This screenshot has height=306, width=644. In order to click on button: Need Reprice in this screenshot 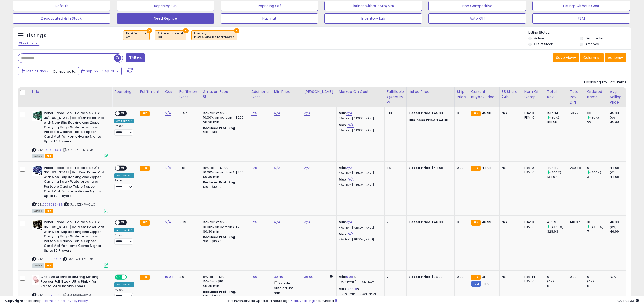, I will do `click(166, 19)`.